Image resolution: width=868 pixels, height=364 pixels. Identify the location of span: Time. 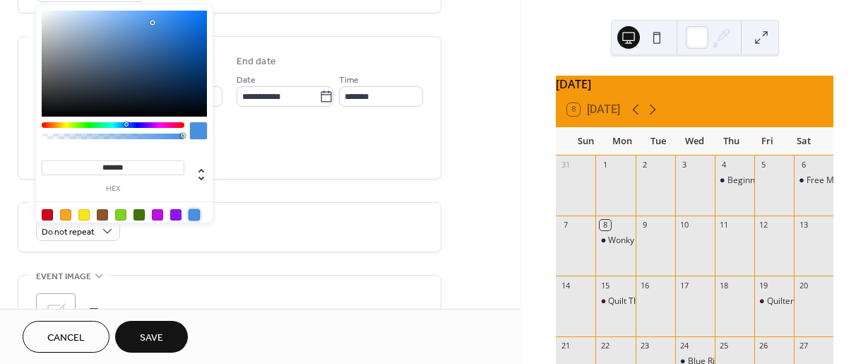
(349, 80).